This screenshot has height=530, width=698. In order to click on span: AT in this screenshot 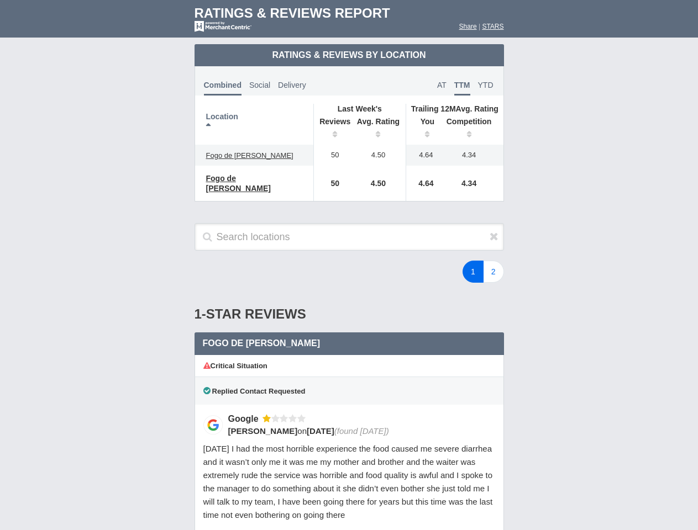, I will do `click(441, 85)`.